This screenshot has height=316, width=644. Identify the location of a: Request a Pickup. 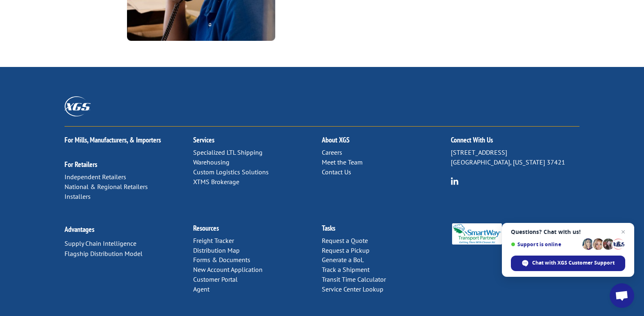
(346, 250).